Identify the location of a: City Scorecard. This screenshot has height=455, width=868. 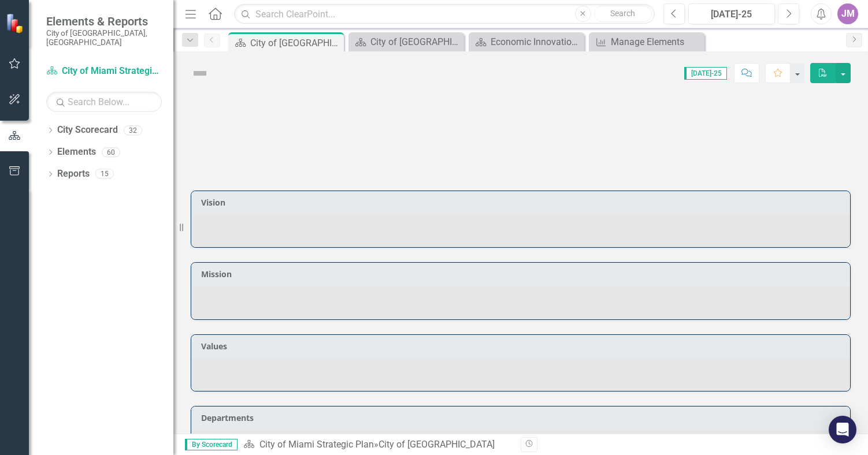
(87, 130).